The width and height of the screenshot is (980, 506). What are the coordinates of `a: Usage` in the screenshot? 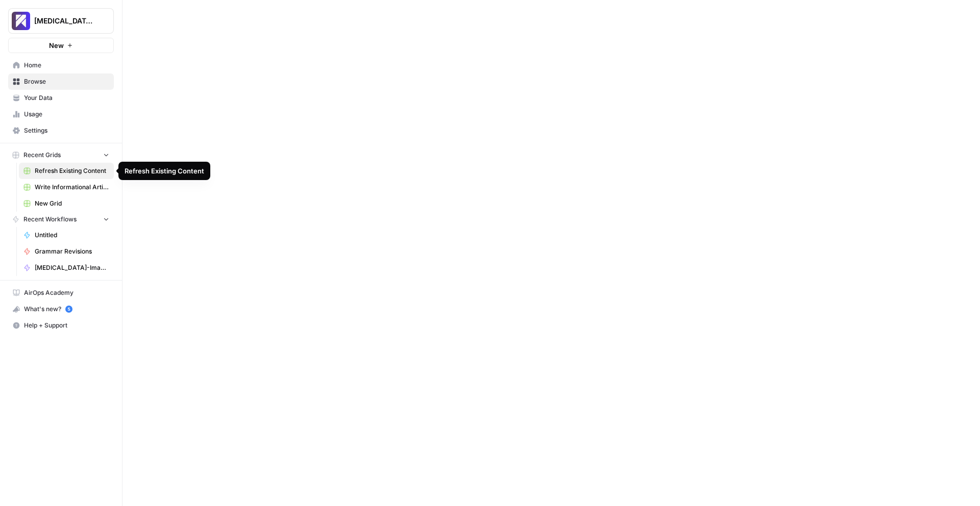 It's located at (61, 114).